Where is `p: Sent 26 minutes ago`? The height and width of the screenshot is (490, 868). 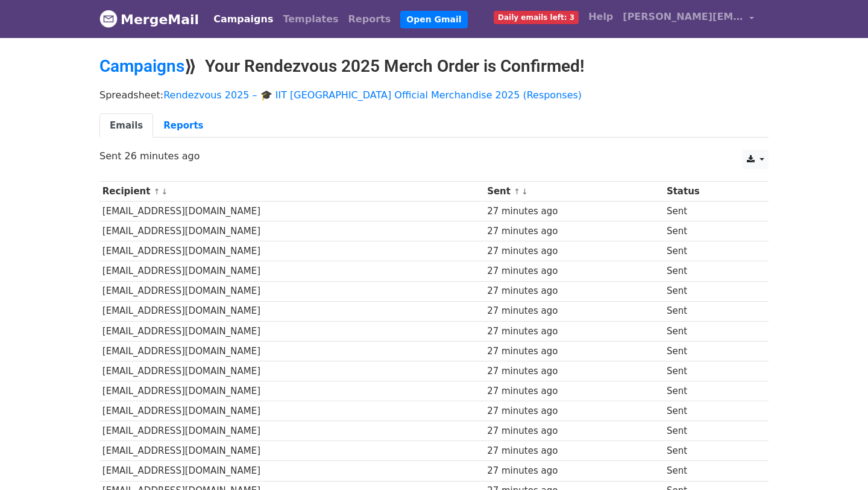 p: Sent 26 minutes ago is located at coordinates (434, 155).